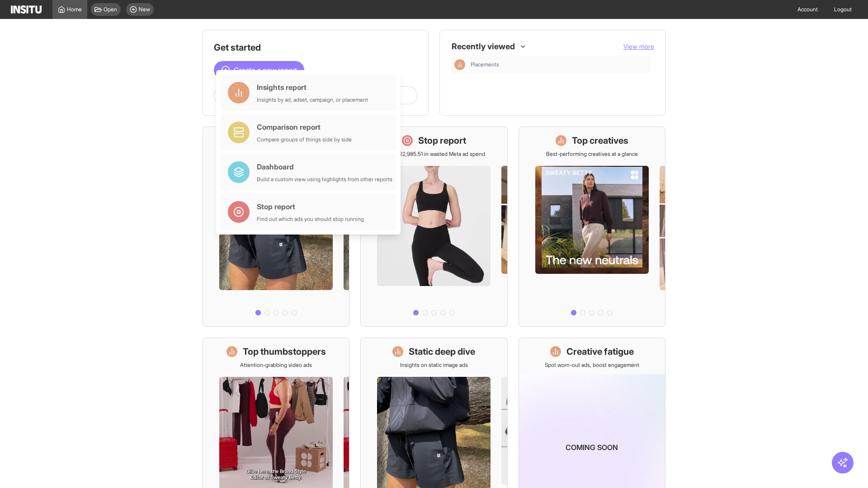 Image resolution: width=868 pixels, height=488 pixels. Describe the element at coordinates (304, 140) in the screenshot. I see `div: Compare groups of things side by side` at that location.